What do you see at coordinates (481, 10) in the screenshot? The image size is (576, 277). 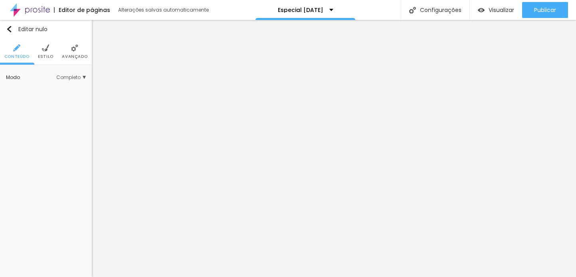 I see `img: view-1.svg` at bounding box center [481, 10].